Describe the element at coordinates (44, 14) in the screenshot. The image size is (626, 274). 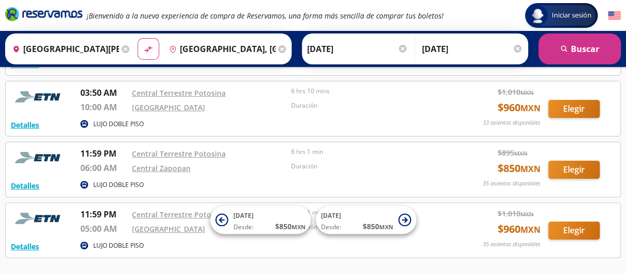
I see `i: Brand Logo` at that location.